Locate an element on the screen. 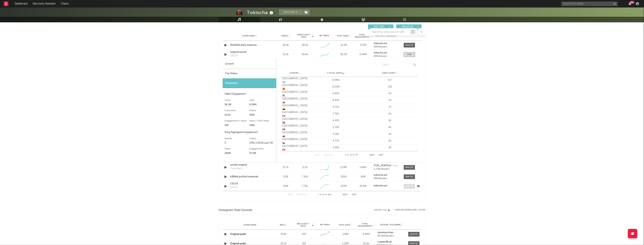 The width and height of the screenshot is (644, 245). a: roxleeofficial is located at coordinates (391, 242).